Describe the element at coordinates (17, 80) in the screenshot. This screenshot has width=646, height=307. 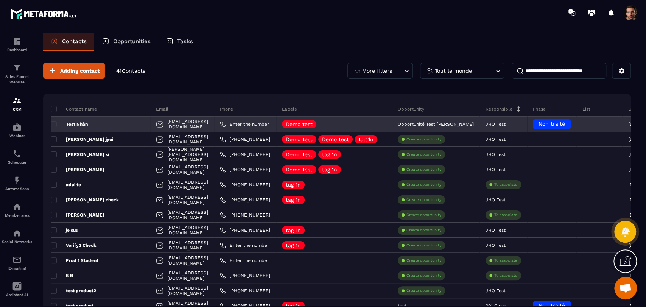
I see `p: Sales Funnel Website` at that location.